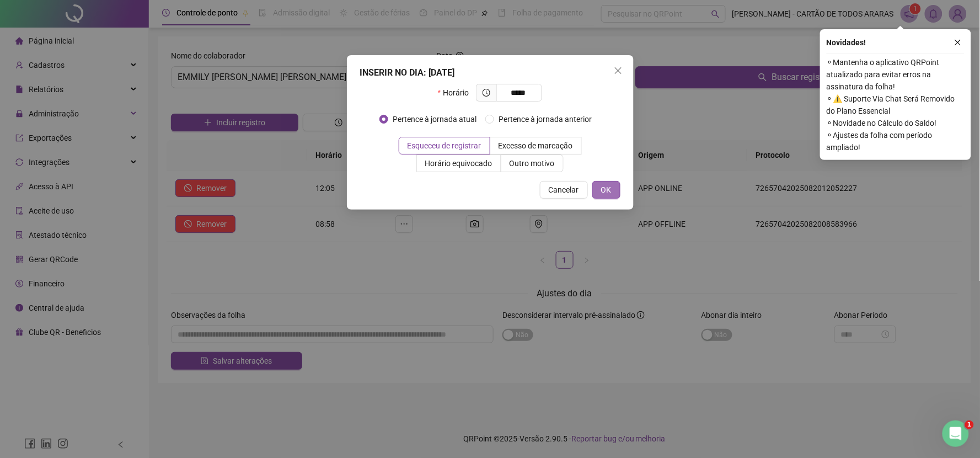 This screenshot has width=980, height=458. I want to click on button: Cancelar, so click(564, 190).